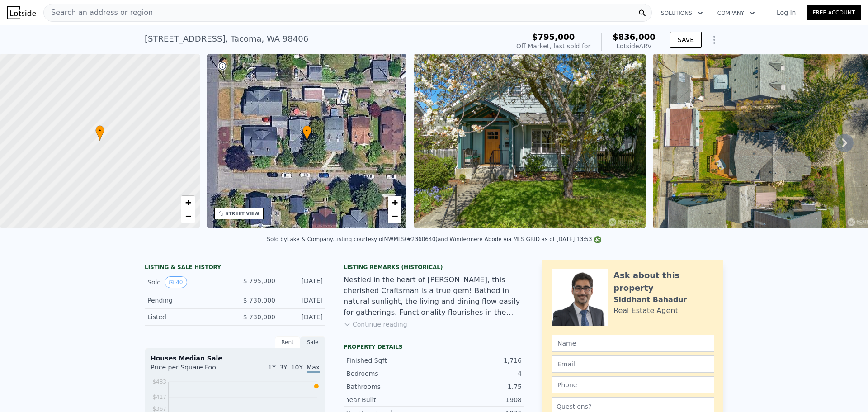 Image resolution: width=868 pixels, height=412 pixels. Describe the element at coordinates (529, 141) in the screenshot. I see `img: Sale: 123457220 Parcel: 101194122` at that location.